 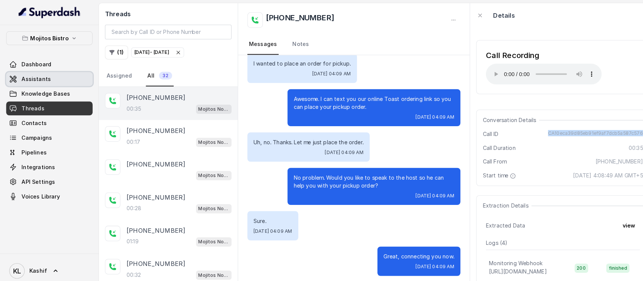 I want to click on a: Threads, so click(x=48, y=106).